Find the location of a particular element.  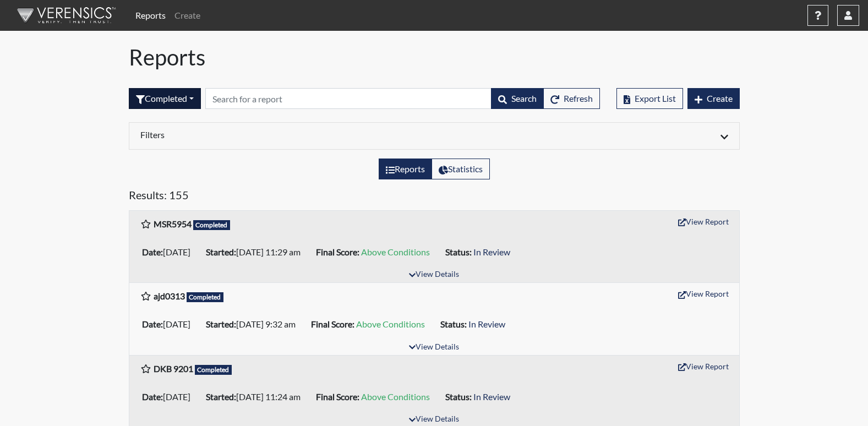

a: Create is located at coordinates (187, 16).